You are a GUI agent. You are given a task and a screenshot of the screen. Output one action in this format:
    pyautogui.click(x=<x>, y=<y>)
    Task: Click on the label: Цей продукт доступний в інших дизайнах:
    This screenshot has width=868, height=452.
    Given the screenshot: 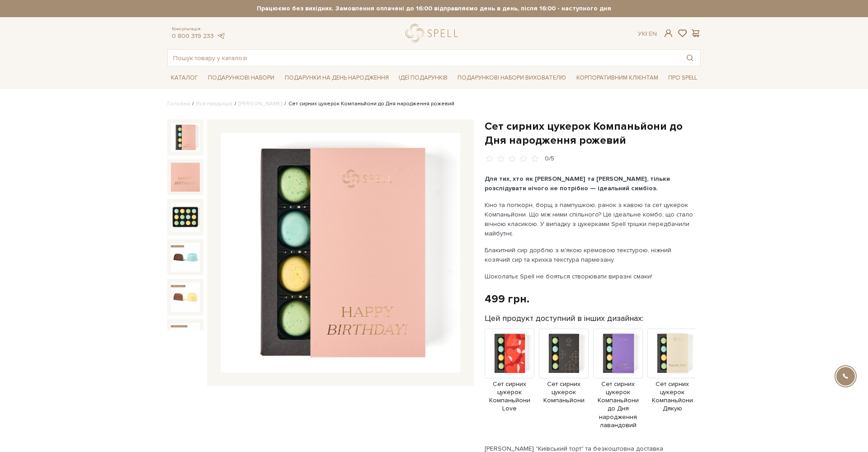 What is the action you would take?
    pyautogui.click(x=563, y=318)
    